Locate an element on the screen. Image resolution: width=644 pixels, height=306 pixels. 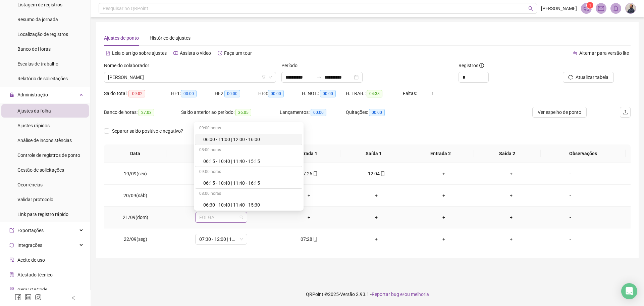
div: Open Intercom Messenger is located at coordinates (629, 291).